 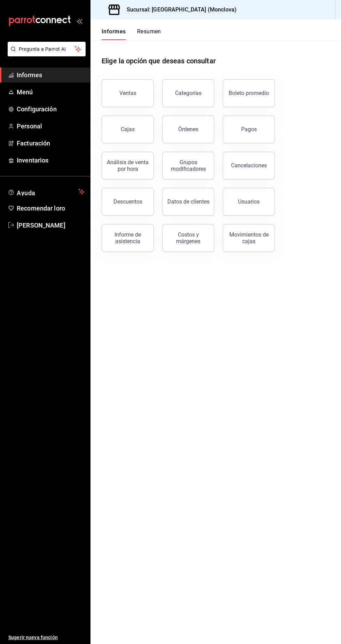 I want to click on font: Ventas, so click(x=128, y=93).